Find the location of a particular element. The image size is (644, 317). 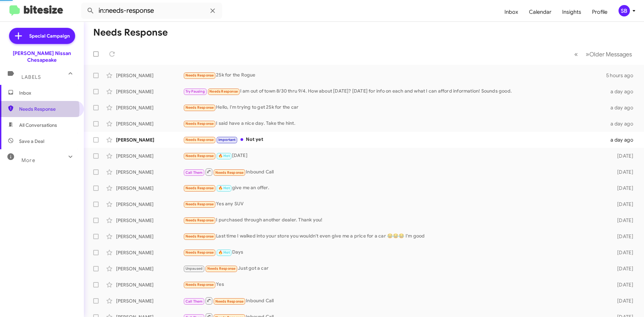

div: Yes any SUV is located at coordinates (395, 204).